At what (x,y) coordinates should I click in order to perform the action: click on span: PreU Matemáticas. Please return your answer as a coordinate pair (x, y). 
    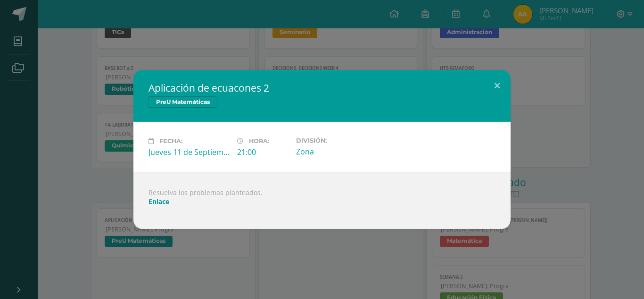
    Looking at the image, I should click on (183, 102).